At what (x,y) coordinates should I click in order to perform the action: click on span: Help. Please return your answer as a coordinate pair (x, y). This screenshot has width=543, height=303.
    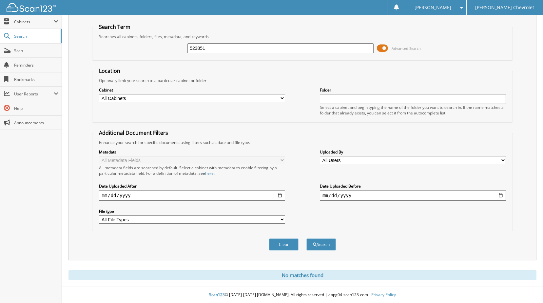
    Looking at the image, I should click on (36, 108).